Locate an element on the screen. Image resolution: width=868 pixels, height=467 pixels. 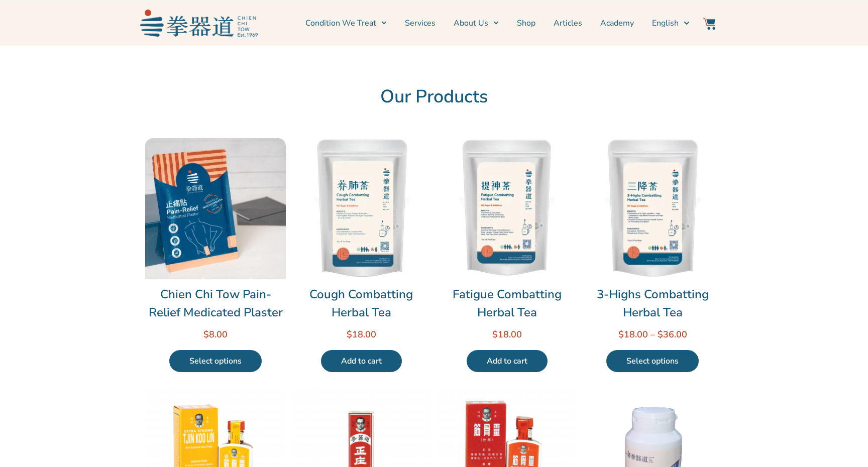
bdi: 36.00 is located at coordinates (672, 335).